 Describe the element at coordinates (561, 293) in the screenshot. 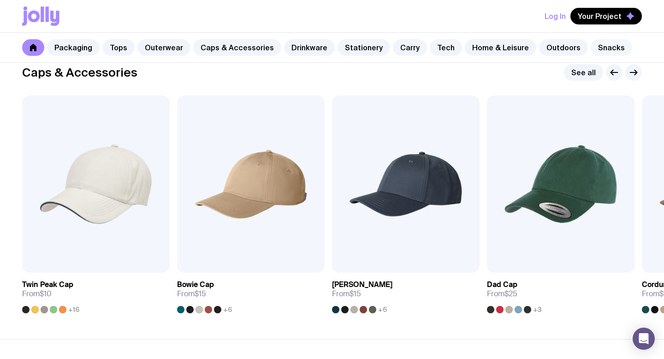

I see `a: Dad CapFrom$25+3` at that location.